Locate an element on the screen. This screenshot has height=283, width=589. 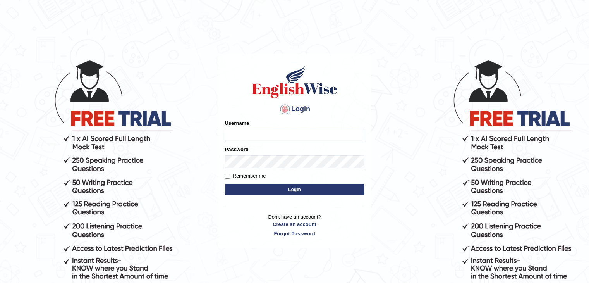
button: Login is located at coordinates (295, 189).